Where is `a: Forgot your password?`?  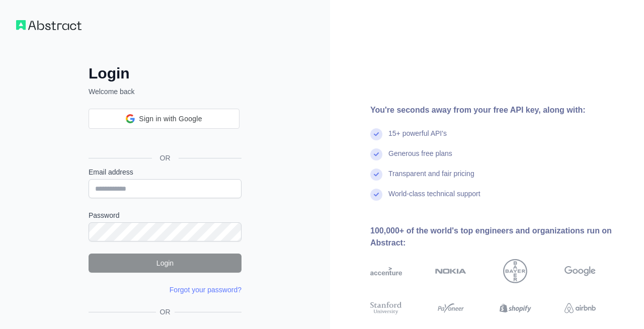
a: Forgot your password? is located at coordinates (205, 290).